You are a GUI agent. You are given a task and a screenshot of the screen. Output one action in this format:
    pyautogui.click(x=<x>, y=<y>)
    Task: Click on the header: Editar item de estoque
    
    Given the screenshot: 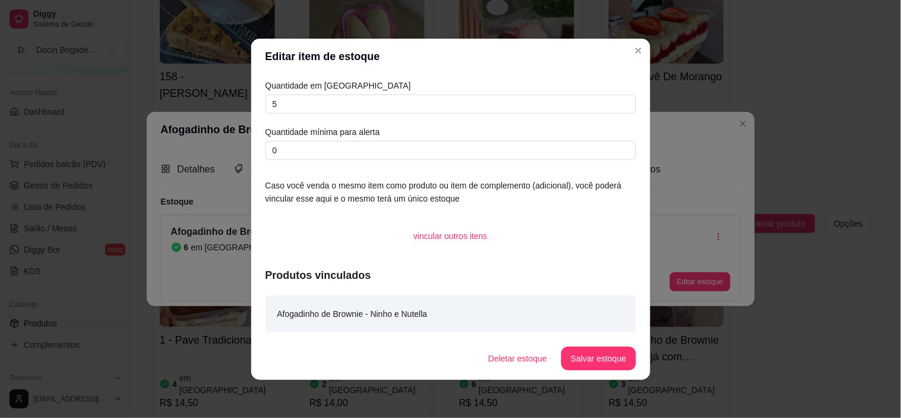 What is the action you would take?
    pyautogui.click(x=451, y=56)
    